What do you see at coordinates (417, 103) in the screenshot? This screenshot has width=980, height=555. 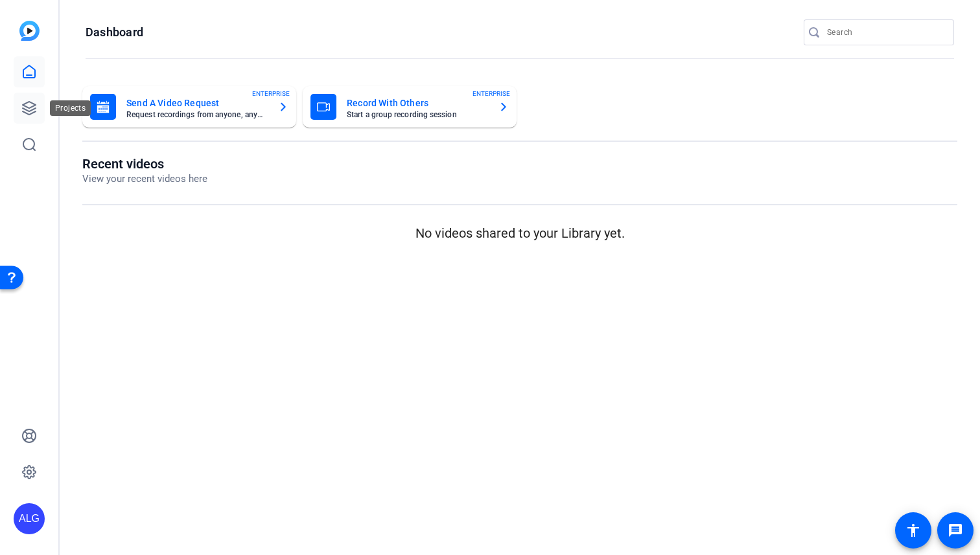 I see `mat-card-title: Record With Others` at bounding box center [417, 103].